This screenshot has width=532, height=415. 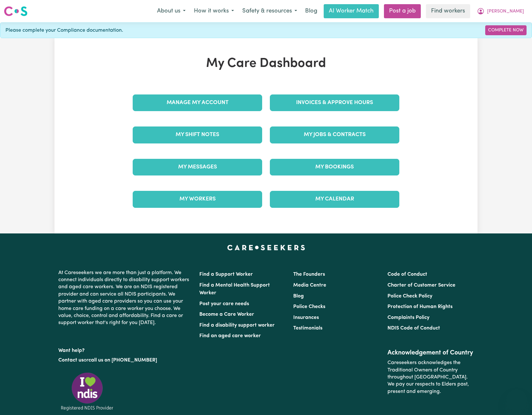 What do you see at coordinates (224, 304) in the screenshot?
I see `a: Post your care needs` at bounding box center [224, 304].